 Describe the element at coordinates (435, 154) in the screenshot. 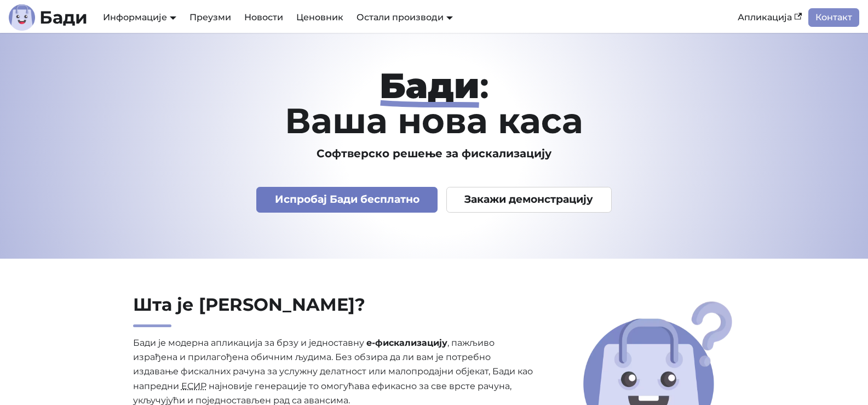

I see `h3: Софтверско решење за фискализацију` at that location.